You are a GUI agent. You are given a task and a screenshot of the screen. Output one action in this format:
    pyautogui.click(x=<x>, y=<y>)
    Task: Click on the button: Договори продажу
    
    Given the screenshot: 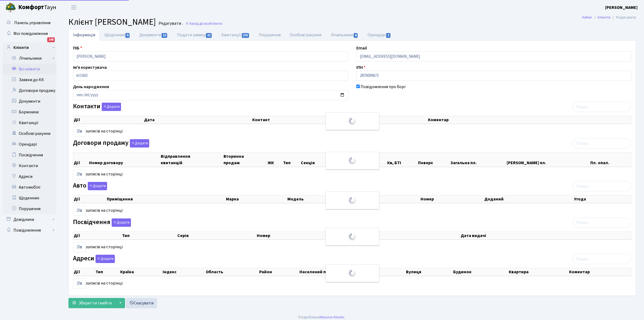 What is the action you would take?
    pyautogui.click(x=139, y=143)
    